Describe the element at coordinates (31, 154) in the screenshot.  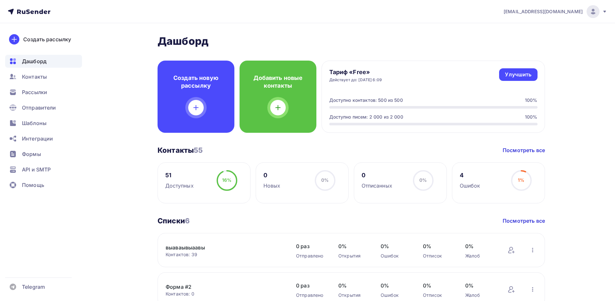
I see `span: Формы` at that location.